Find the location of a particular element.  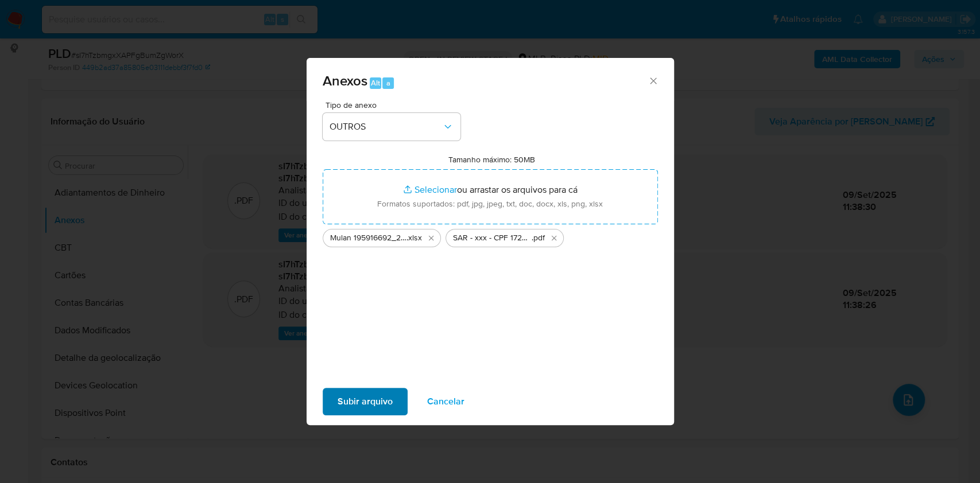

ul: Arquivos selecionados is located at coordinates (490, 236).